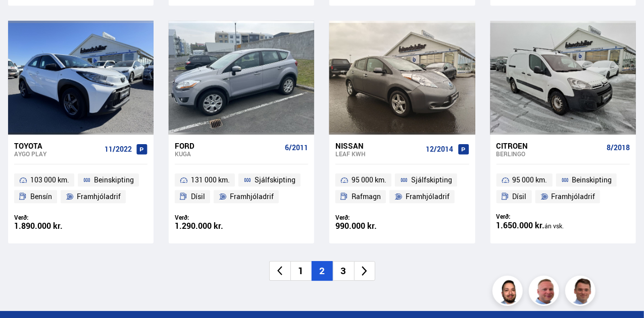  Describe the element at coordinates (228, 146) in the screenshot. I see `div: Ford` at that location.